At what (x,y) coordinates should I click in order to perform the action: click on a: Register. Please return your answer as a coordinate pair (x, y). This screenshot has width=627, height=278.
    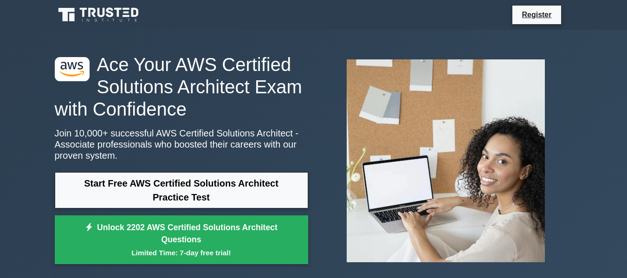
    Looking at the image, I should click on (536, 14).